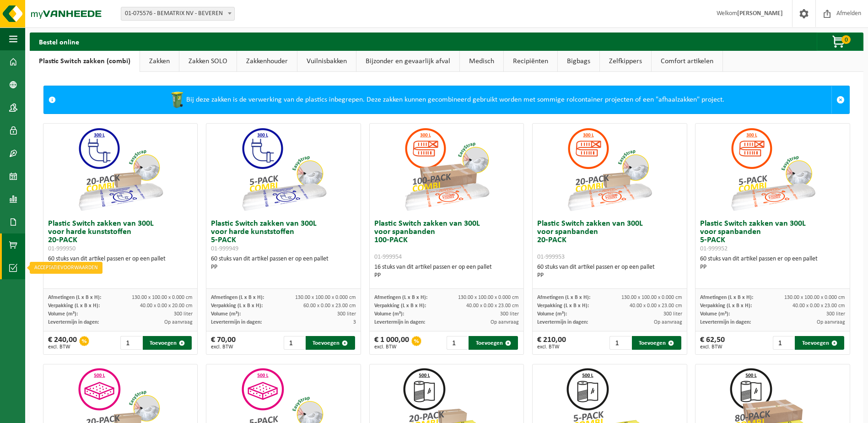 Image resolution: width=868 pixels, height=423 pixels. Describe the element at coordinates (445, 100) in the screenshot. I see `div: Bij deze zakken is de verwerking van de plastics inbegrepen. Deze zakken kunnen gecombineerd gebr...` at that location.